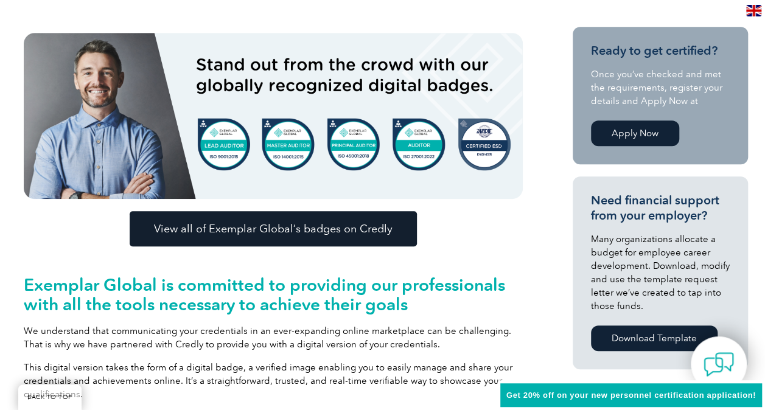 The height and width of the screenshot is (410, 765). Describe the element at coordinates (660, 51) in the screenshot. I see `h3: Ready to get certified?` at that location.